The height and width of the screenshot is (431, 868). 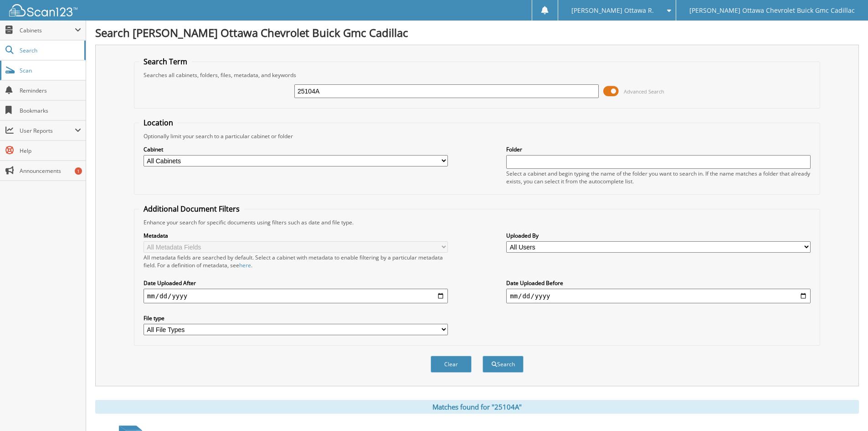 I want to click on a: here, so click(x=245, y=265).